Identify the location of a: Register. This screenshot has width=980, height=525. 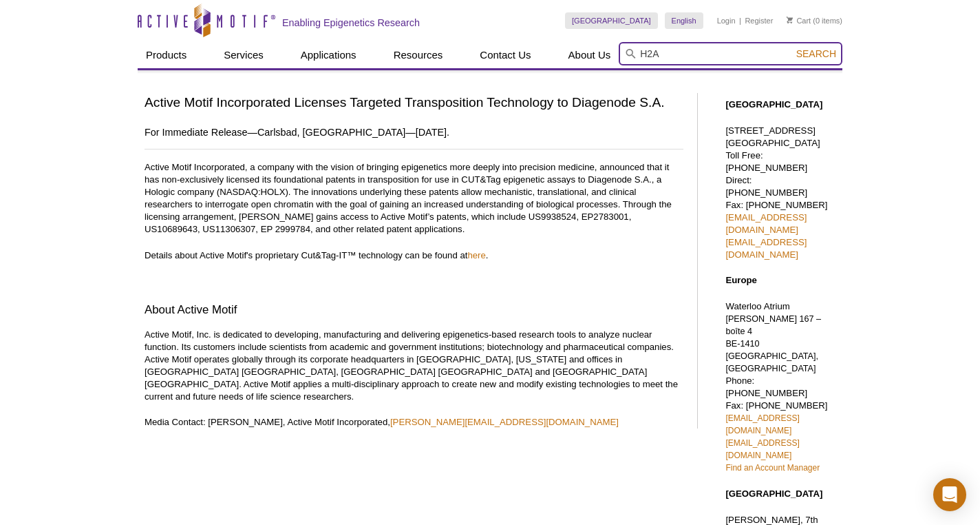
(759, 20).